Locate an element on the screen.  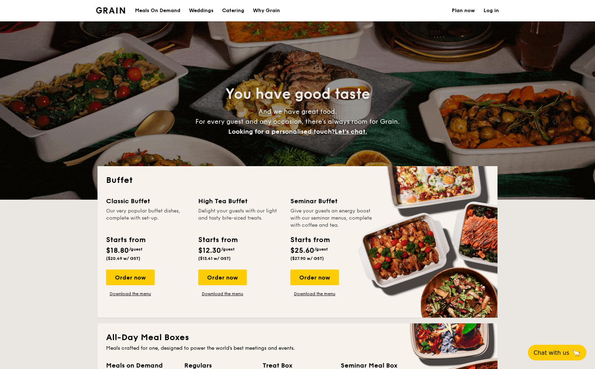
div: Classic Buffet is located at coordinates (148, 201).